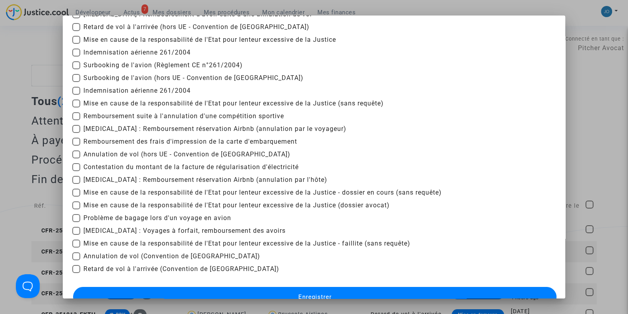  Describe the element at coordinates (190, 142) in the screenshot. I see `span: Remboursement des frais d'impression de la carte d'embarquement` at that location.